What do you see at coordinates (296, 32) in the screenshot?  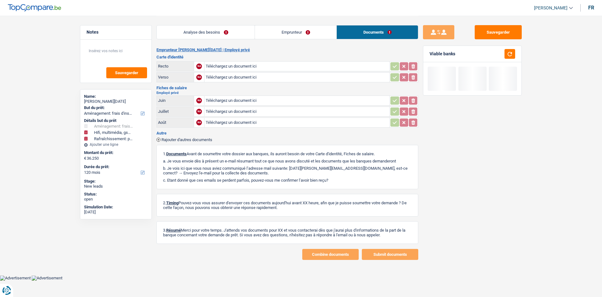 I see `a: Emprunteur` at bounding box center [296, 32].